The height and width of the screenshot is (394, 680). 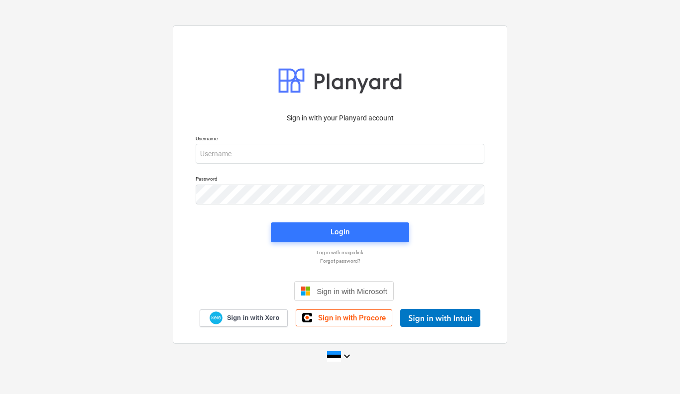 What do you see at coordinates (340, 261) in the screenshot?
I see `a: Forgot password?` at bounding box center [340, 261].